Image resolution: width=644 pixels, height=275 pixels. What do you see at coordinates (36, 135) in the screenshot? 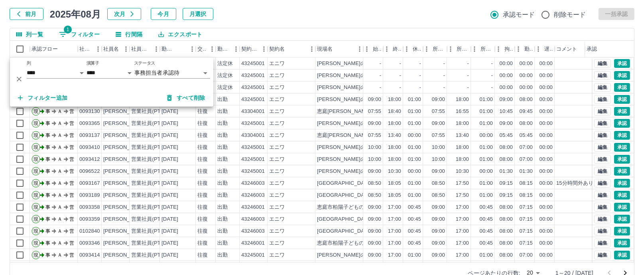
I see `text: 現` at bounding box center [36, 135].